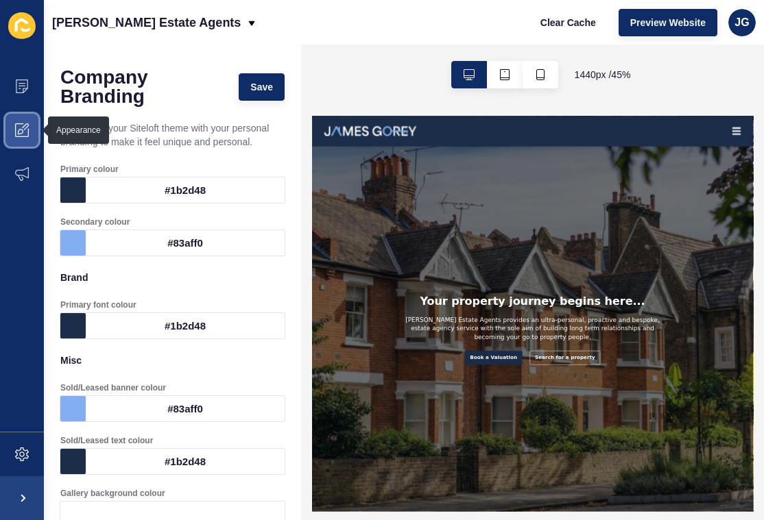  Describe the element at coordinates (668, 23) in the screenshot. I see `button: Preview Website` at that location.